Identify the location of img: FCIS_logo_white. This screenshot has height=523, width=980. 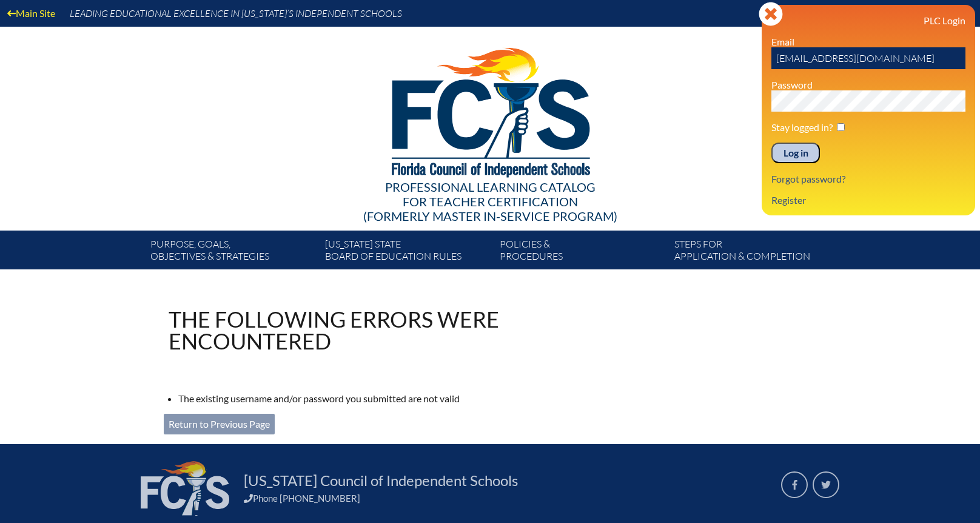
(185, 489).